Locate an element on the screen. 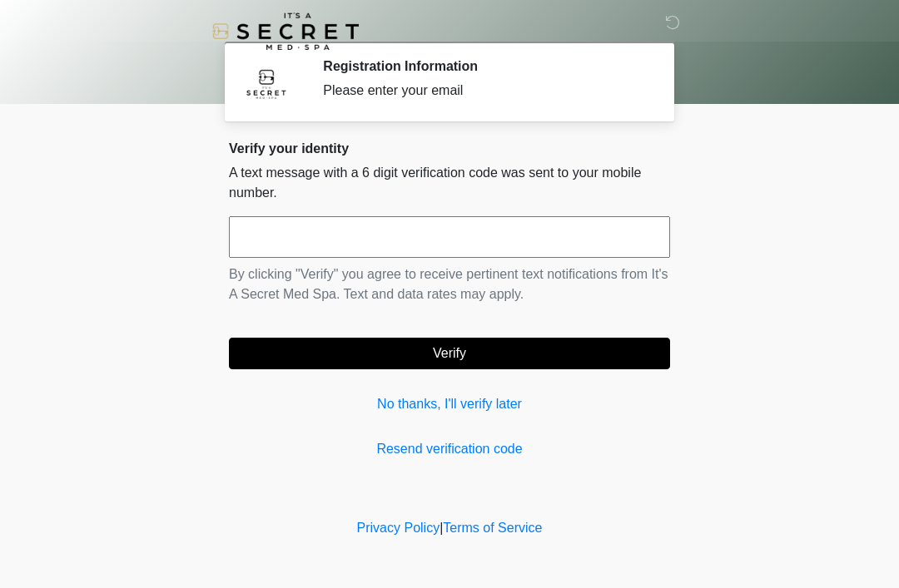 The image size is (899, 588). h2: Registration Information is located at coordinates (484, 66).